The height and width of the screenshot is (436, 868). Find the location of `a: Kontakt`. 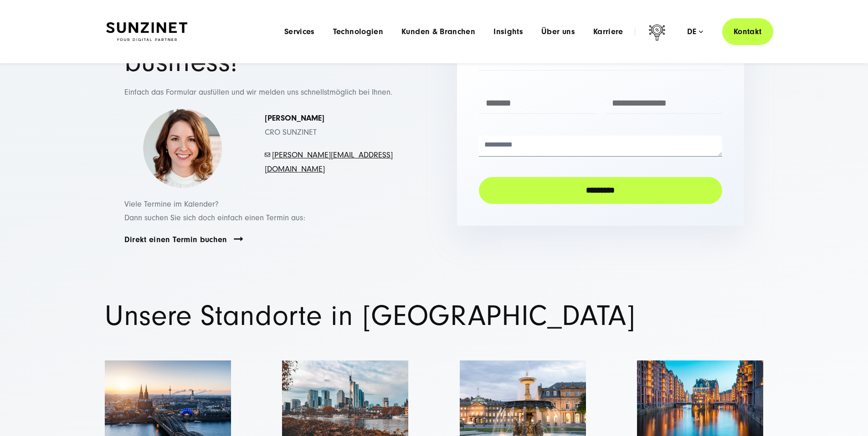

a: Kontakt is located at coordinates (747, 31).